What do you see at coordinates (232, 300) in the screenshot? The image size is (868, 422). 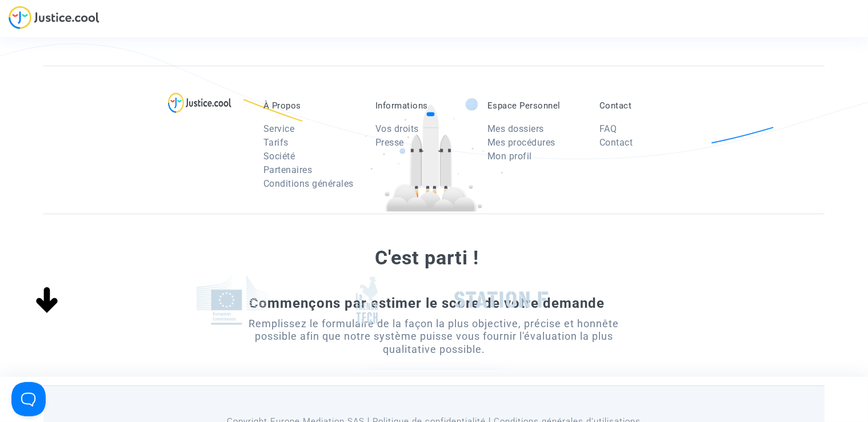 I see `img: europe_commision.png` at bounding box center [232, 300].